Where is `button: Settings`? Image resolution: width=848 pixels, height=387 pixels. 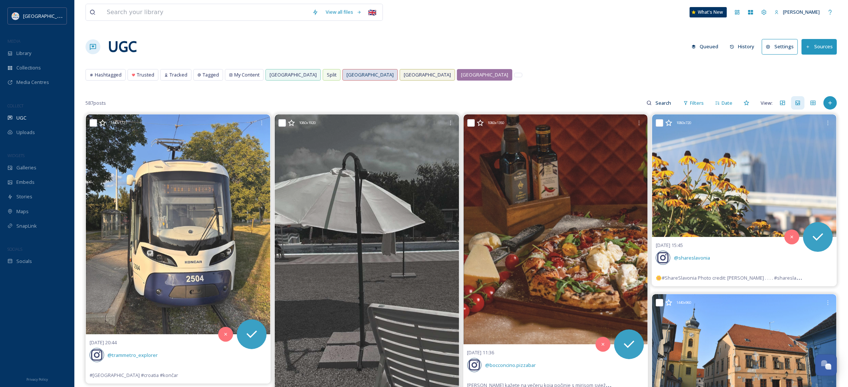
button: Settings is located at coordinates (780, 46).